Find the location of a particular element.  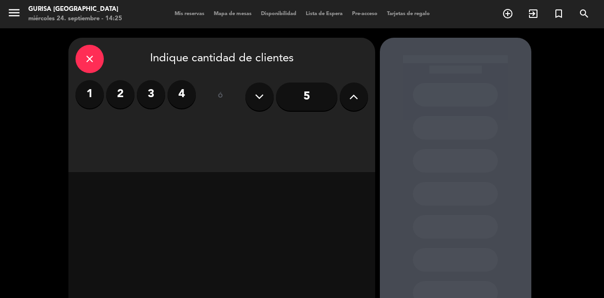

span: Pre-acceso is located at coordinates (365, 14).